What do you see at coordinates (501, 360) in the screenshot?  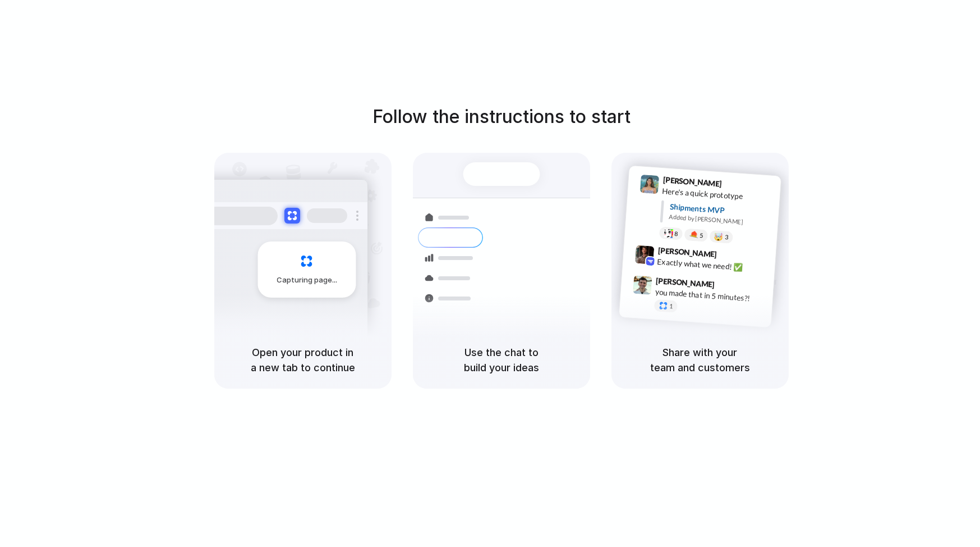 I see `h5: Use the chat to build your ideas` at bounding box center [501, 360].